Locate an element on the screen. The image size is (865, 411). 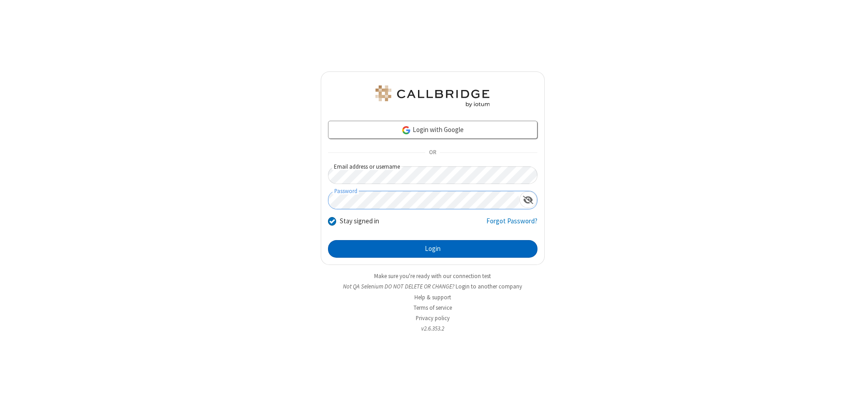
a: Help & support is located at coordinates (432, 297).